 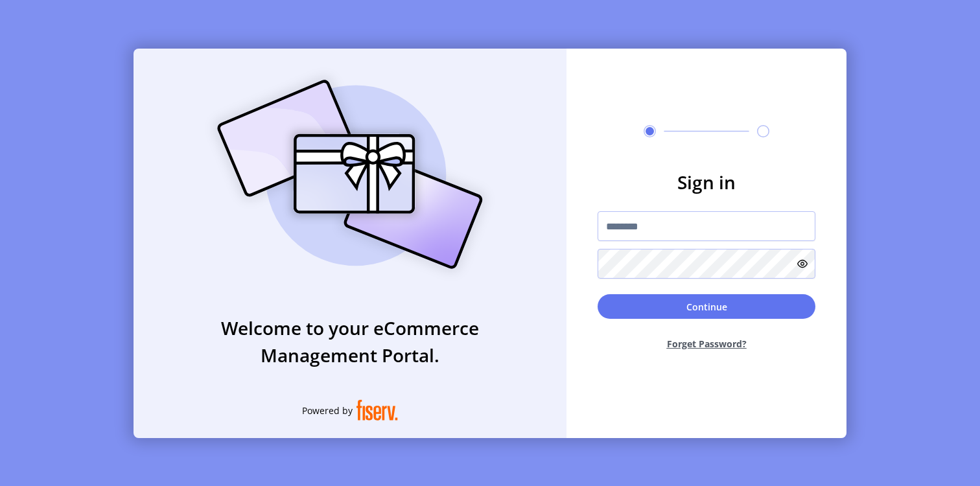 I want to click on button: Forget Password?, so click(x=707, y=344).